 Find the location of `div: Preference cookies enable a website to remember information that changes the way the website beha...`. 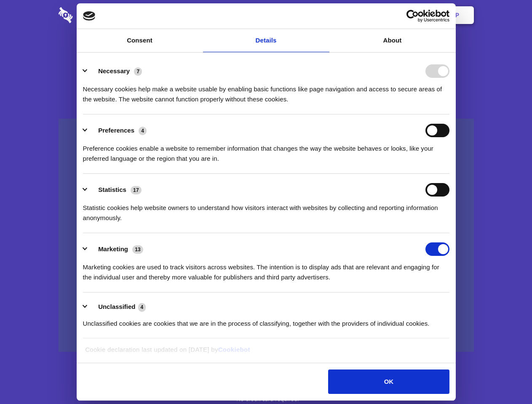

div: Preference cookies enable a website to remember information that changes the way the website beha... is located at coordinates (266, 151).